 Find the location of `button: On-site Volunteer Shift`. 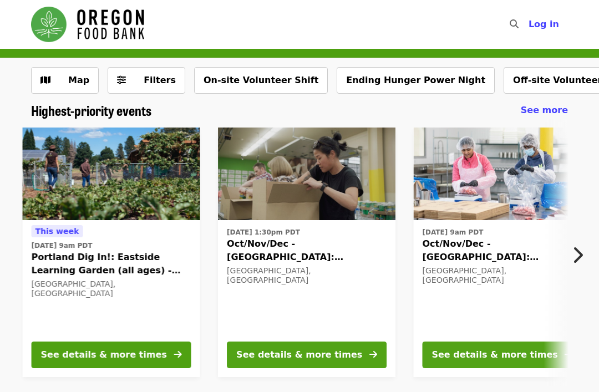

button: On-site Volunteer Shift is located at coordinates (261, 80).